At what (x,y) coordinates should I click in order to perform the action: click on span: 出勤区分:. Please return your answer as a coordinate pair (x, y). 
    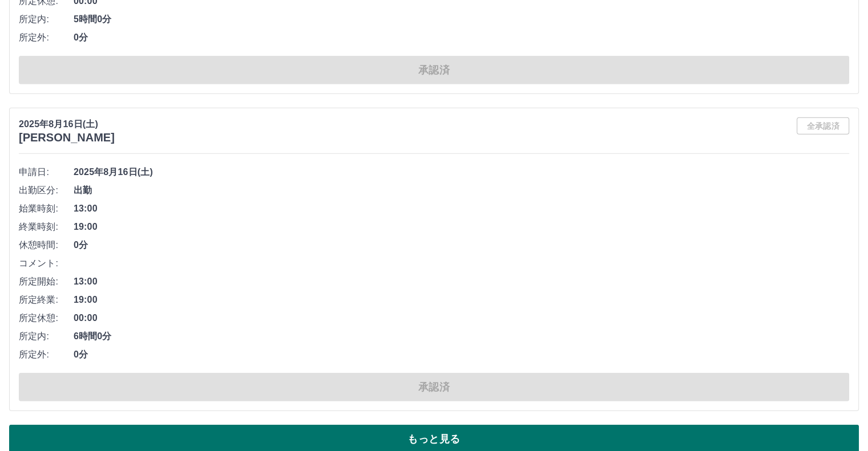
    Looking at the image, I should click on (46, 190).